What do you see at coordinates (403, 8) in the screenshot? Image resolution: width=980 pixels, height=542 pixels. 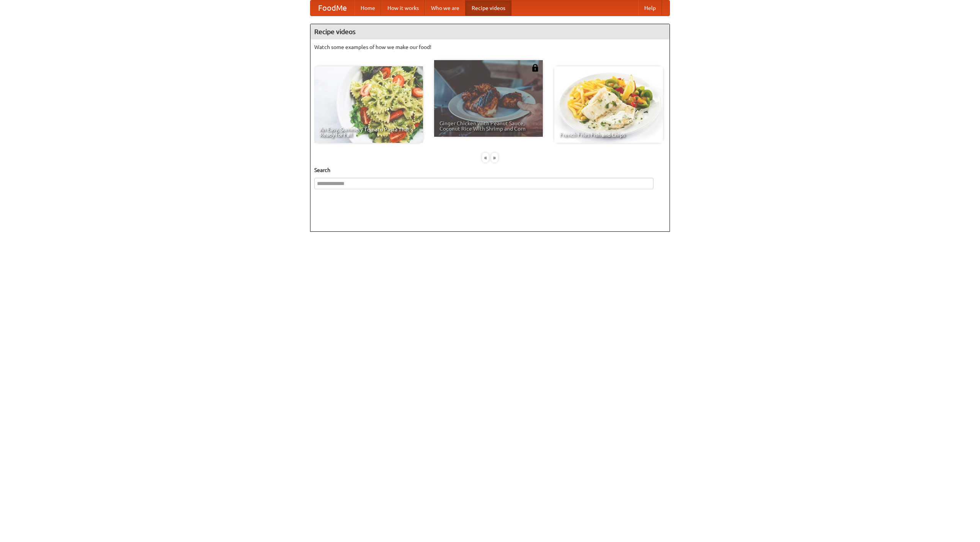 I see `a: How it works` at bounding box center [403, 8].